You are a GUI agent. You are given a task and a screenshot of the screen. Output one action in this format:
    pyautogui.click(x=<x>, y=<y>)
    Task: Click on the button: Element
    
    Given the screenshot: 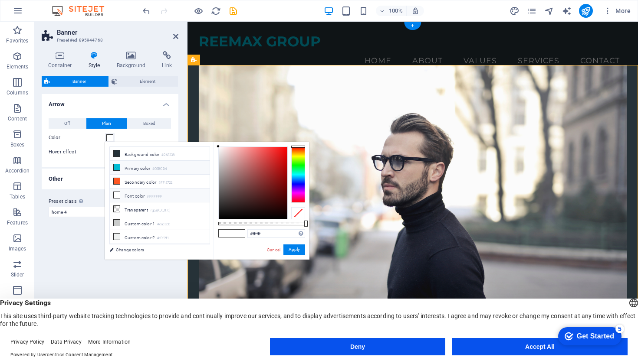 What is the action you would take?
    pyautogui.click(x=143, y=81)
    